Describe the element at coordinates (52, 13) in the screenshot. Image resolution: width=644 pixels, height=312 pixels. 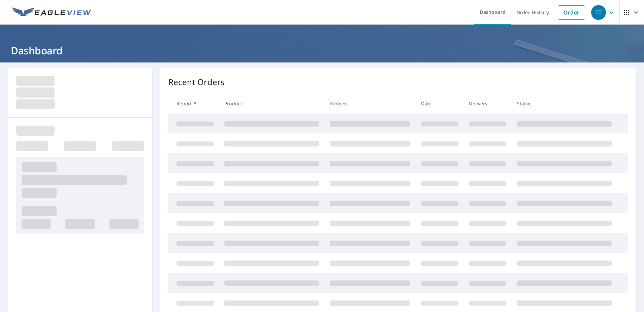
I see `img: EV Logo` at that location.